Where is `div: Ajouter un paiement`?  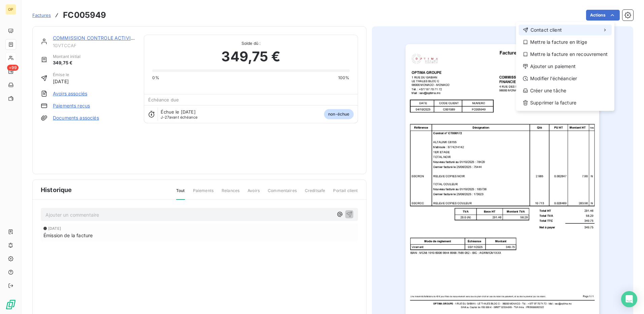
div: Ajouter un paiement is located at coordinates (565, 67).